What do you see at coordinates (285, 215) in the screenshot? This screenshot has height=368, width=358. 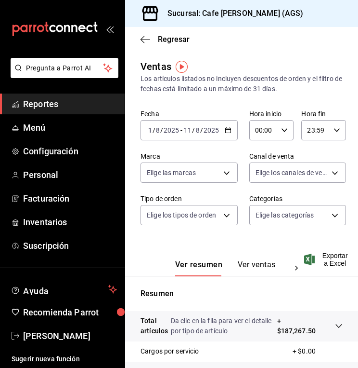 I see `span: Elige las categorías` at bounding box center [285, 215].